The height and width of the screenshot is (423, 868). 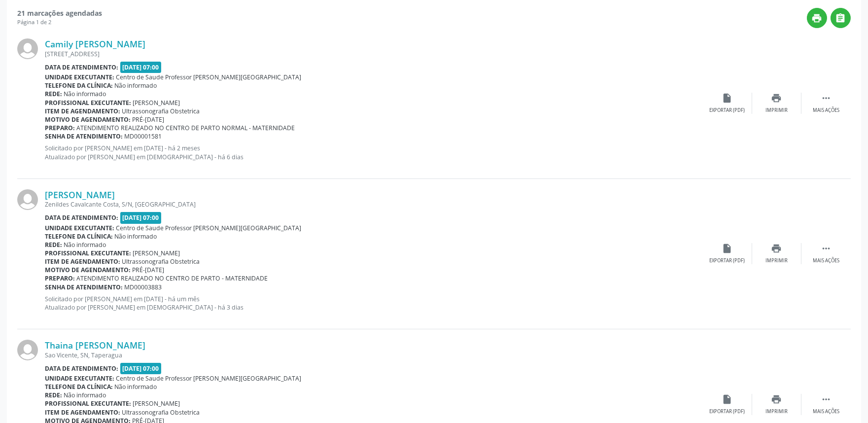 I want to click on div: Sao Vicente, SN, Taperagua, so click(x=373, y=355).